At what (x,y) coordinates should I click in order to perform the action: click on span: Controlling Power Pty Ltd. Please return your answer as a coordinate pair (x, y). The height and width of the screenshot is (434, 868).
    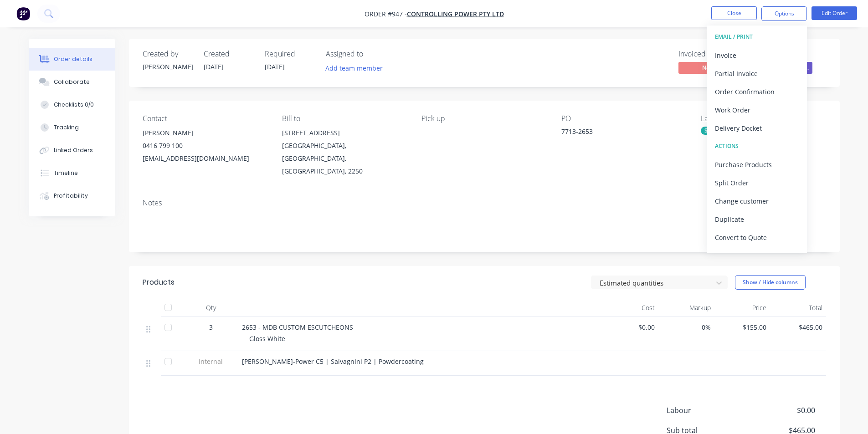
    Looking at the image, I should click on (455, 14).